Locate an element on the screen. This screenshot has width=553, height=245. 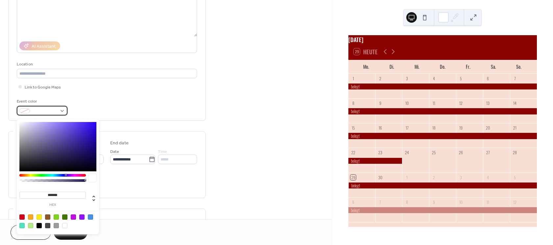
div: #BD10E0 is located at coordinates (73, 217).